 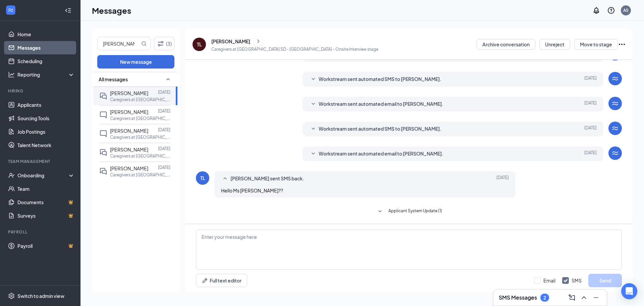 What do you see at coordinates (41, 296) in the screenshot?
I see `div: Switch to admin view` at bounding box center [41, 296].